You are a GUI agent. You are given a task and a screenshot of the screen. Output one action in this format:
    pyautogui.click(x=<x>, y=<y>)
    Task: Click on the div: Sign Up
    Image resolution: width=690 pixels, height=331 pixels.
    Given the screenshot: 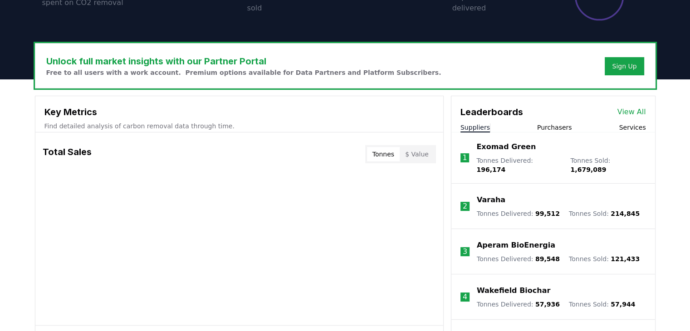 What is the action you would take?
    pyautogui.click(x=625, y=66)
    